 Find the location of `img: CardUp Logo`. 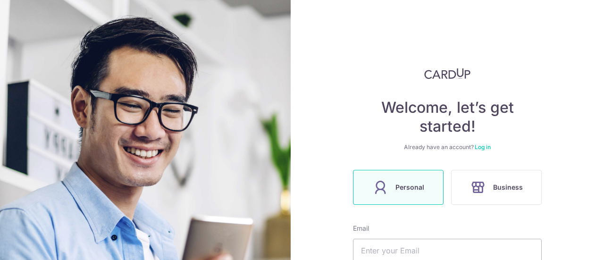

img: CardUp Logo is located at coordinates (447, 74).